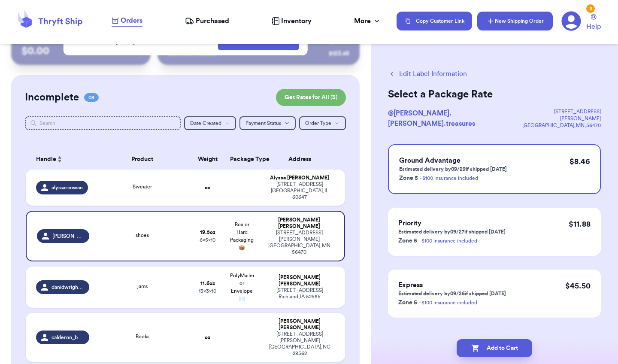  What do you see at coordinates (207, 21) in the screenshot?
I see `a: Purchased` at bounding box center [207, 21].